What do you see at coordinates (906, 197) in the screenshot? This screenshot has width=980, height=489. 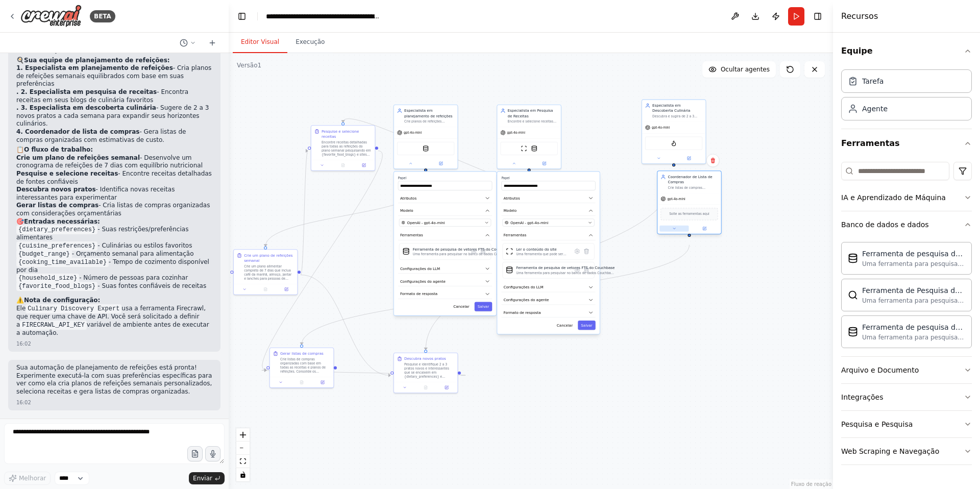 I see `button: IA e Aprendizado de Máquina` at bounding box center [906, 197].